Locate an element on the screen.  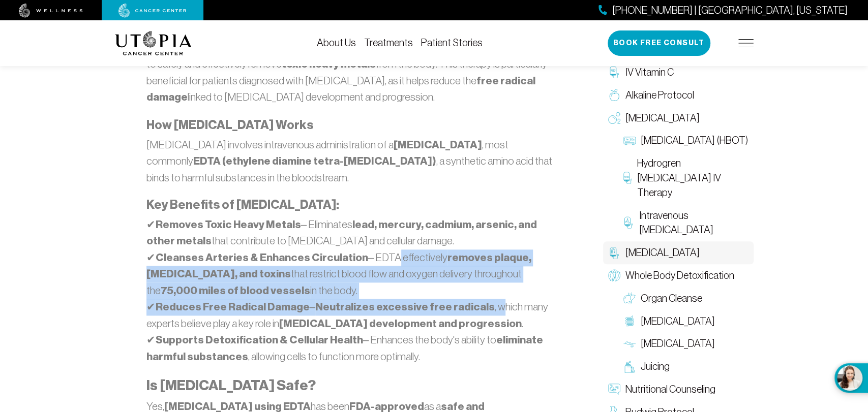
a: Whole Body Detoxification is located at coordinates (678, 275).